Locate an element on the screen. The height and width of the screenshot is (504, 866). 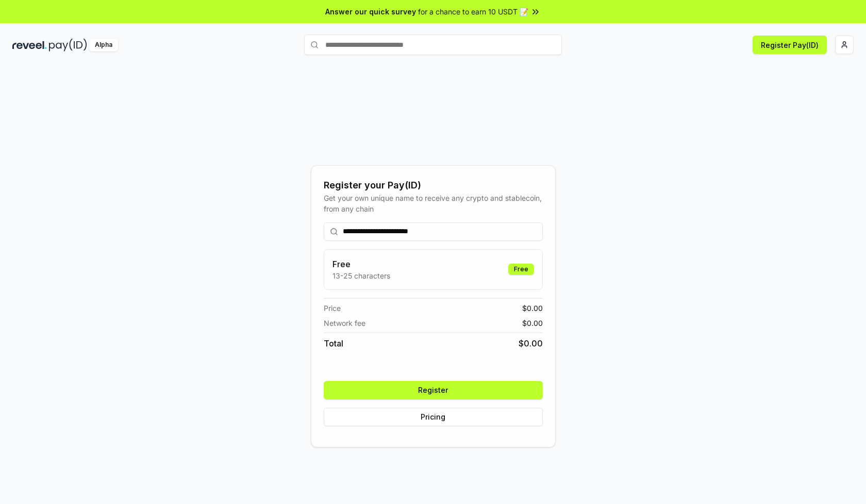
span: for a chance to earn 10 USDT 📝 is located at coordinates (473, 11).